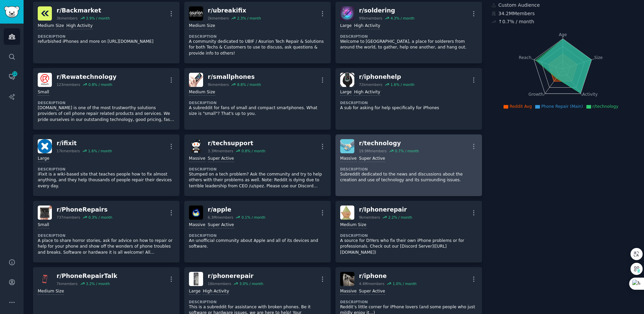  Describe the element at coordinates (196, 146) in the screenshot. I see `img: techsupport` at that location.